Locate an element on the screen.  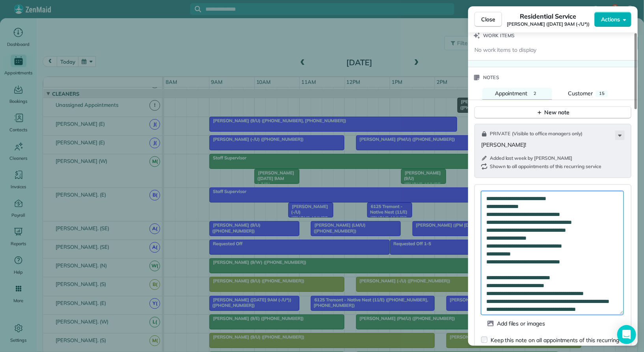
span: Close is located at coordinates (488, 20).